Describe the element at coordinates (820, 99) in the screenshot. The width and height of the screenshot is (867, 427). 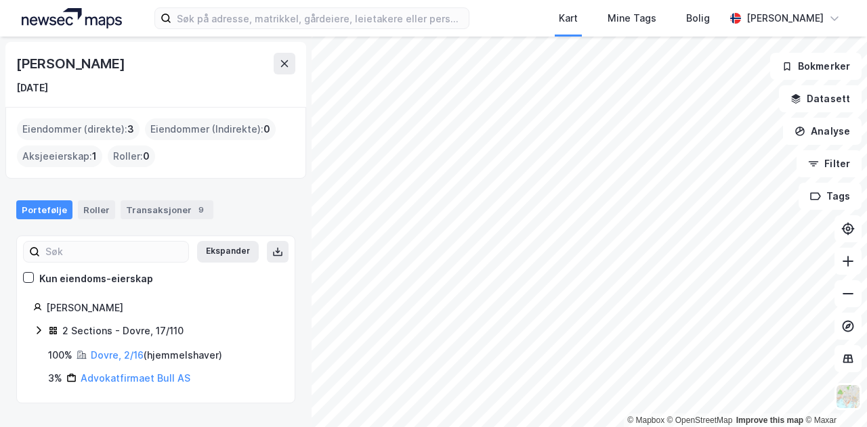
I see `button: Datasett` at that location.